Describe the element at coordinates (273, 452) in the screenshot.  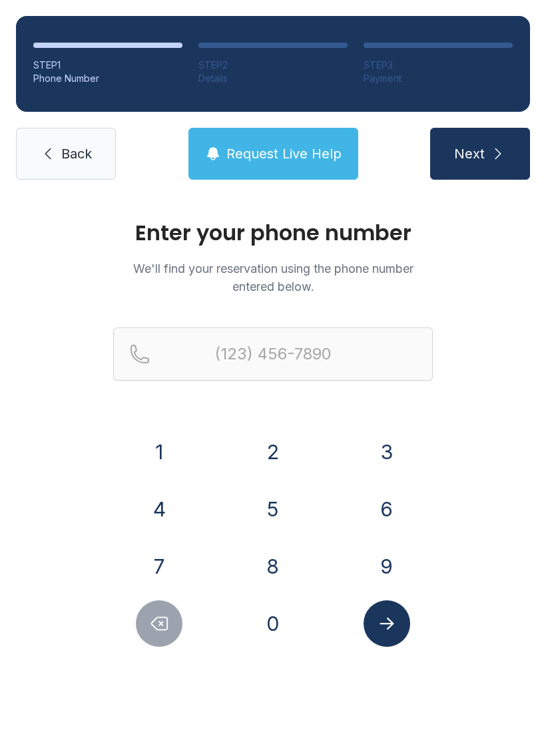
I see `button: 2` at that location.